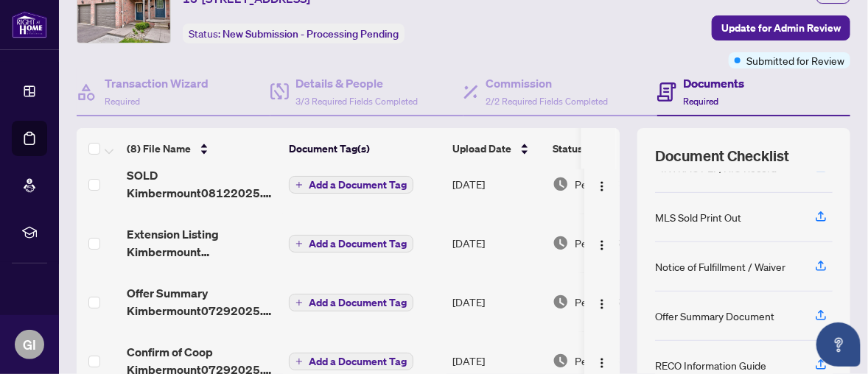 The image size is (868, 374). What do you see at coordinates (156, 83) in the screenshot?
I see `h4: Transaction Wizard` at bounding box center [156, 83].